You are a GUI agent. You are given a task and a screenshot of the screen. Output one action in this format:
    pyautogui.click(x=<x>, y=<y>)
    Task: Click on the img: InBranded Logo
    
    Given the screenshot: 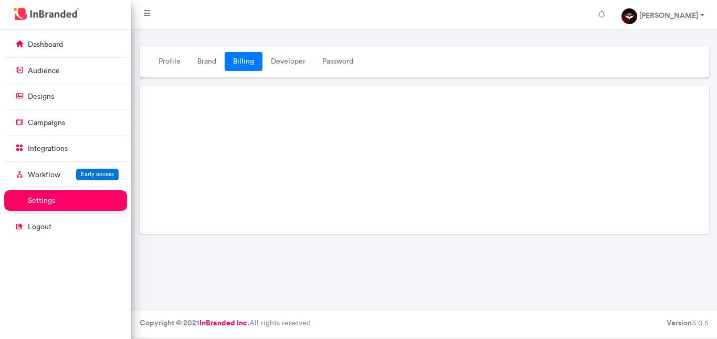 What is the action you would take?
    pyautogui.click(x=46, y=14)
    